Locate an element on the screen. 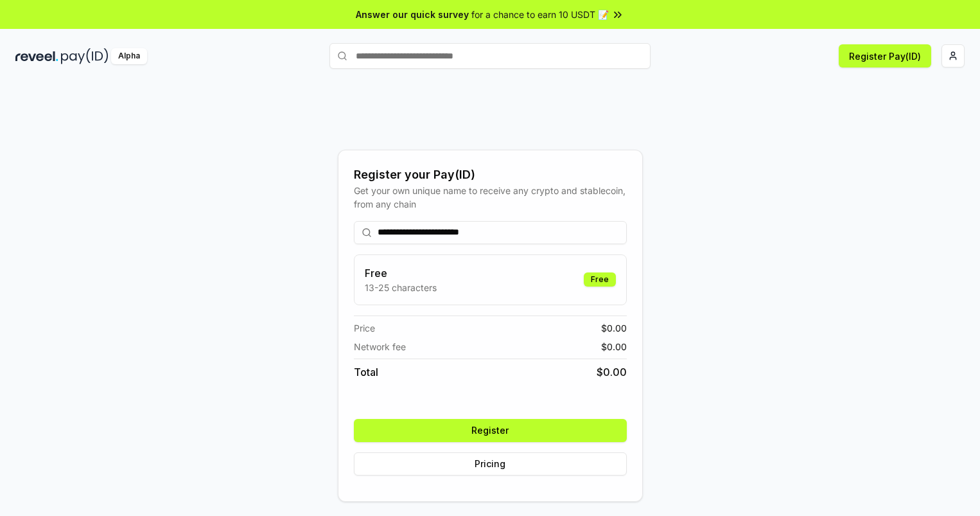 The image size is (980, 516). button: Register Pay(ID) is located at coordinates (885, 56).